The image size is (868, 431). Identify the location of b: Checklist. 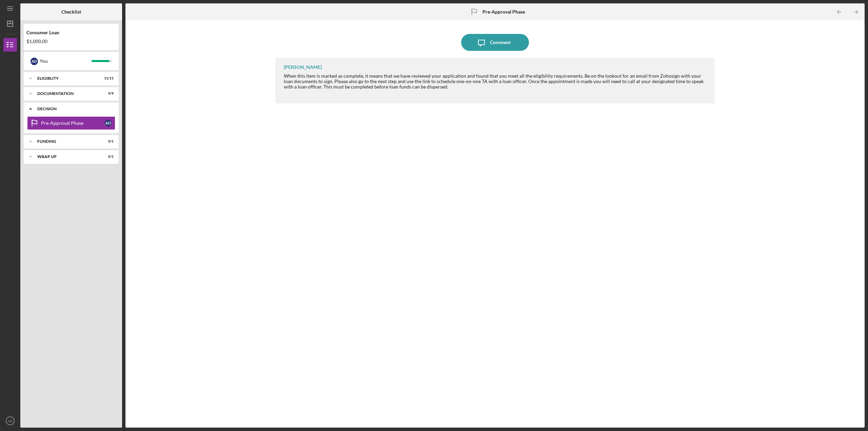
(71, 12).